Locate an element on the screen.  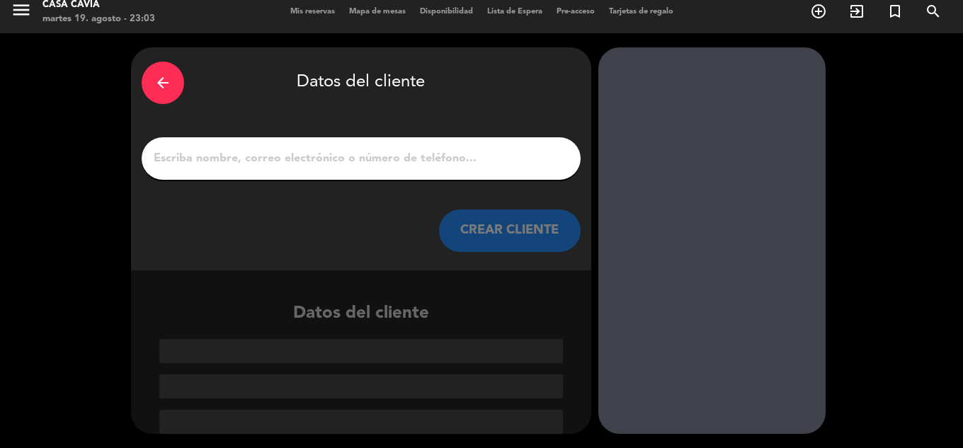
i: arrow_back is located at coordinates (163, 83).